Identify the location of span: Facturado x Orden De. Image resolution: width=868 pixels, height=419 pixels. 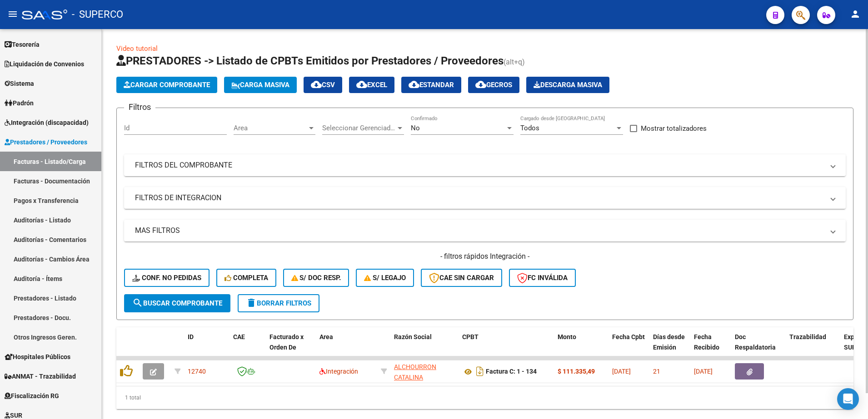
(286, 342).